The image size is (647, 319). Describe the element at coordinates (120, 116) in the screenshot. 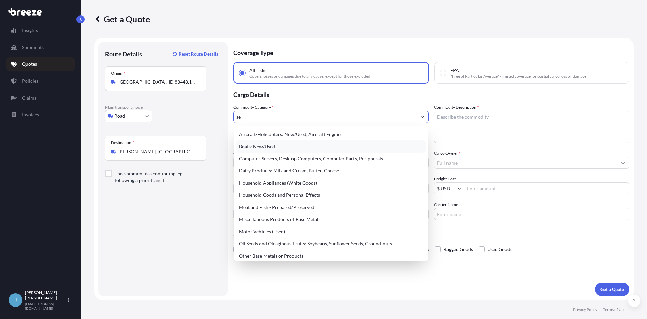

I see `span: Road` at that location.